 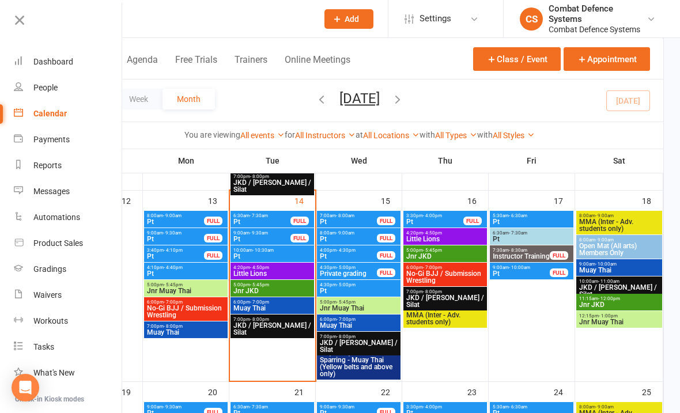 I want to click on a: Dashboard, so click(x=68, y=62).